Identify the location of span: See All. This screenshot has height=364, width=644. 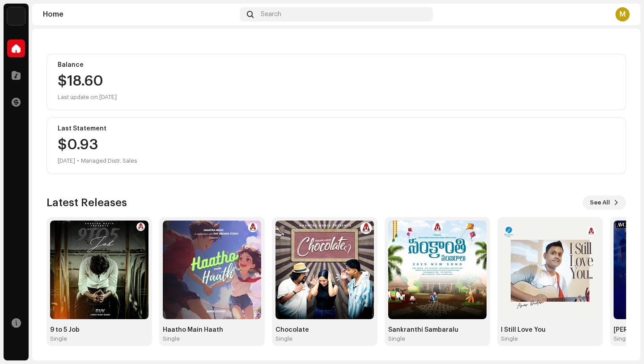
(600, 203).